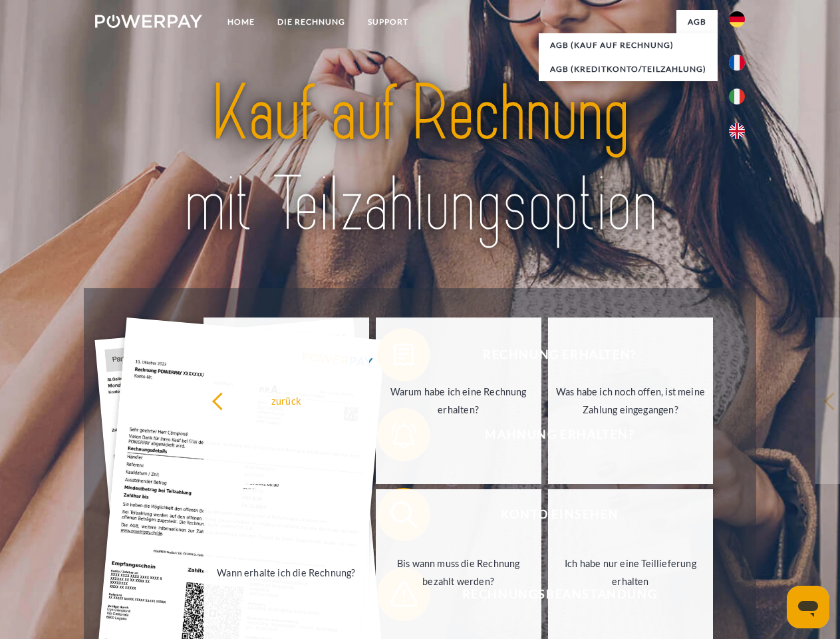 This screenshot has height=639, width=840. Describe the element at coordinates (631, 400) in the screenshot. I see `a: Was habe ich noch offen, ist meine Zahlung eingegangen?` at that location.